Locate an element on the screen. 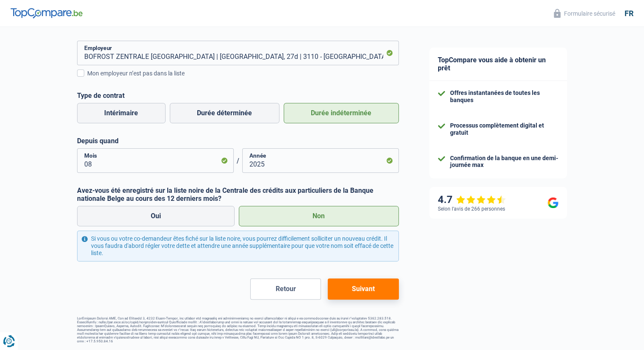  footer: LorEmipsum Dolorsi AME, Con ad Elitsedd 3, 4232 Eiusm-Tempor, inc utlabor etd magnaaliq eni admin... is located at coordinates (238, 330).